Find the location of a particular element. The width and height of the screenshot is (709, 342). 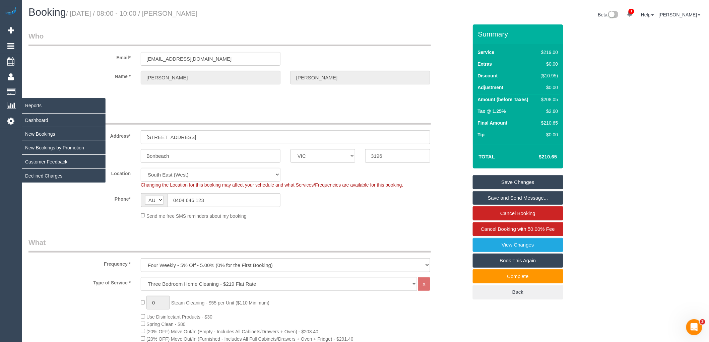

ul: Reports is located at coordinates (64, 148).